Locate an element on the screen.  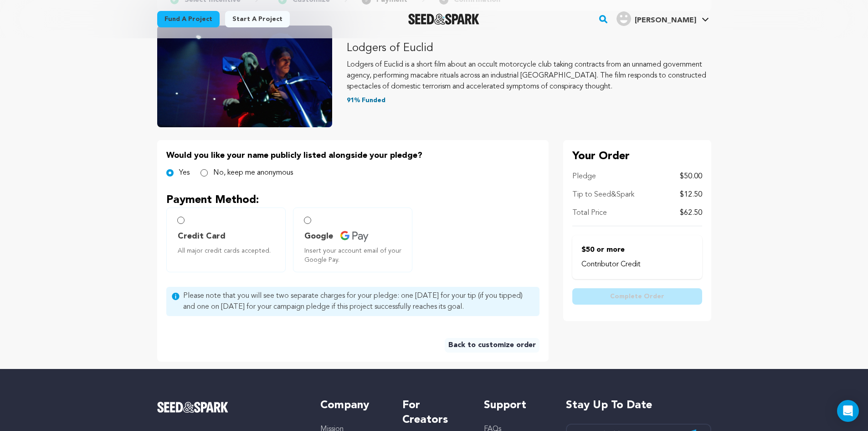
span: Insert your account email of your Google Pay. is located at coordinates (355, 255).